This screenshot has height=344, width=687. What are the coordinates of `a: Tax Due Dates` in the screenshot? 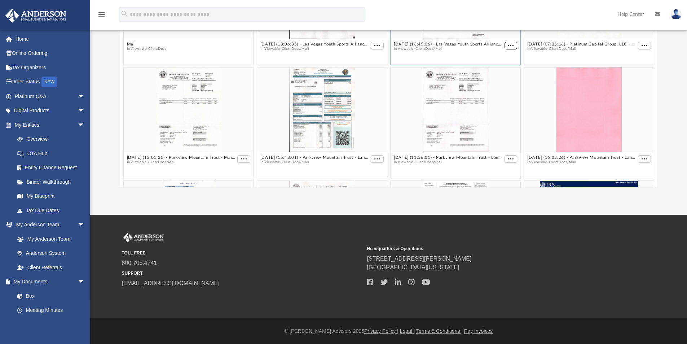 It's located at (53, 210).